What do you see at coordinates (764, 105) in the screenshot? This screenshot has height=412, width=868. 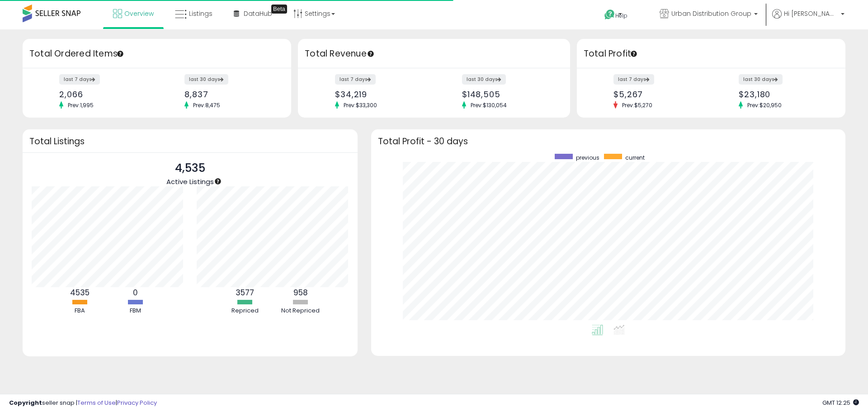 I see `span: Prev: $20,950` at bounding box center [764, 105].